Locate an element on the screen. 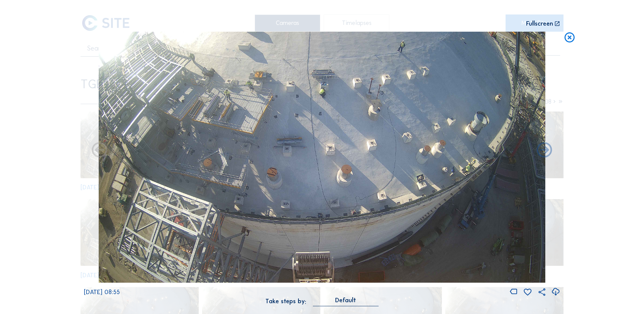 Image resolution: width=644 pixels, height=314 pixels. img: Image is located at coordinates (322, 157).